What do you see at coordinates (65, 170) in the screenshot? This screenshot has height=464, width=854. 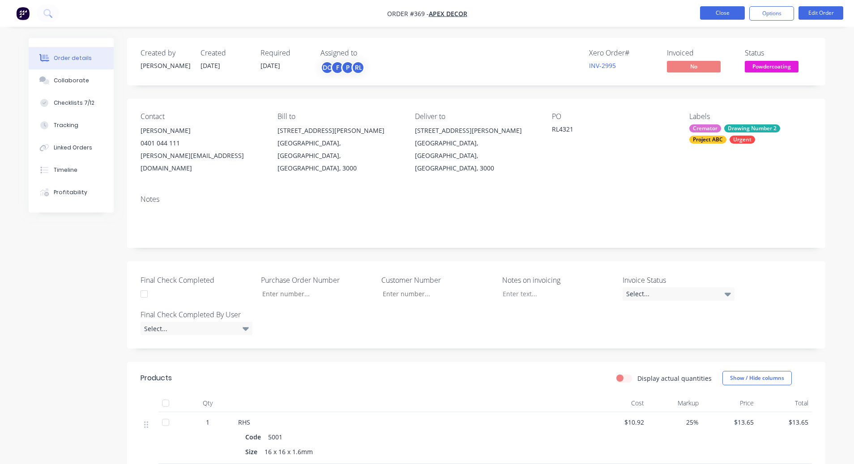 I see `div: Timeline` at bounding box center [65, 170].